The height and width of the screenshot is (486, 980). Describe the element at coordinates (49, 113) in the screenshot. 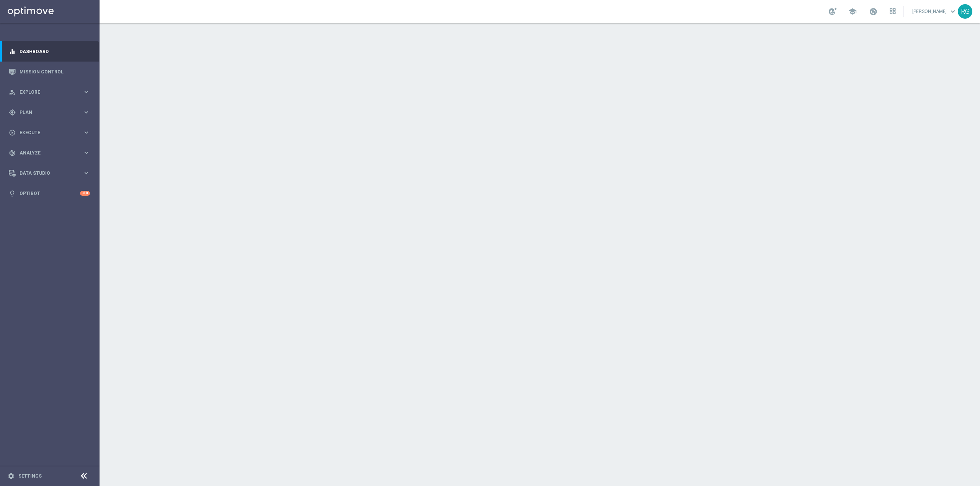

I see `button: gps_fixed Plan keyboard_arrow_right` at that location.